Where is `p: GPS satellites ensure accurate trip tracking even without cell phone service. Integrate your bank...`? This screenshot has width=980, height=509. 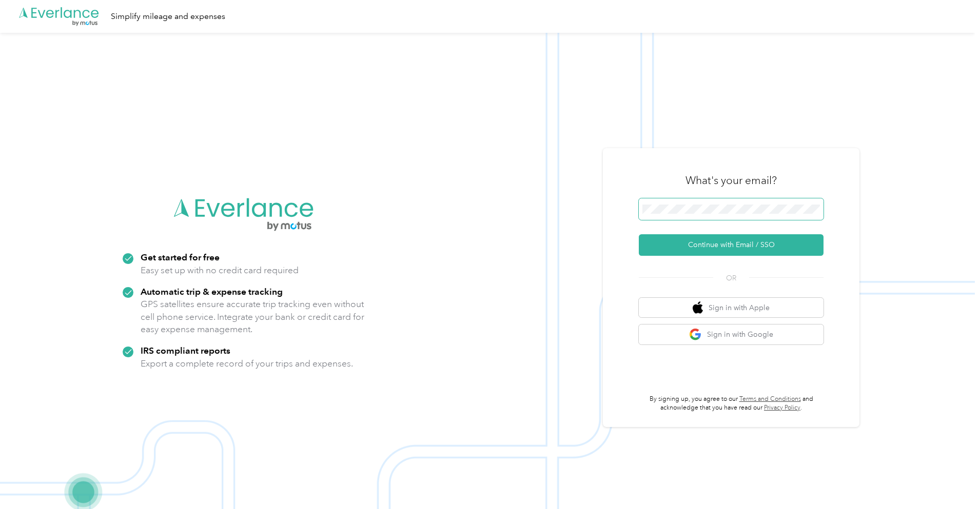 p: GPS satellites ensure accurate trip tracking even without cell phone service. Integrate your bank... is located at coordinates (253, 317).